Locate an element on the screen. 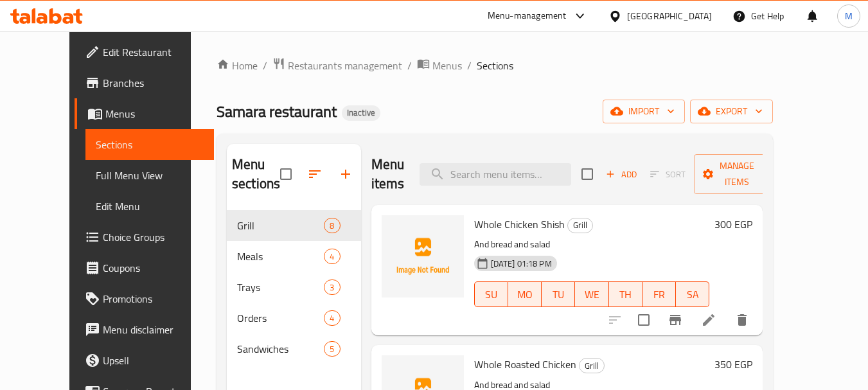 Image resolution: width=868 pixels, height=390 pixels. a: Edit menu item is located at coordinates (708, 320).